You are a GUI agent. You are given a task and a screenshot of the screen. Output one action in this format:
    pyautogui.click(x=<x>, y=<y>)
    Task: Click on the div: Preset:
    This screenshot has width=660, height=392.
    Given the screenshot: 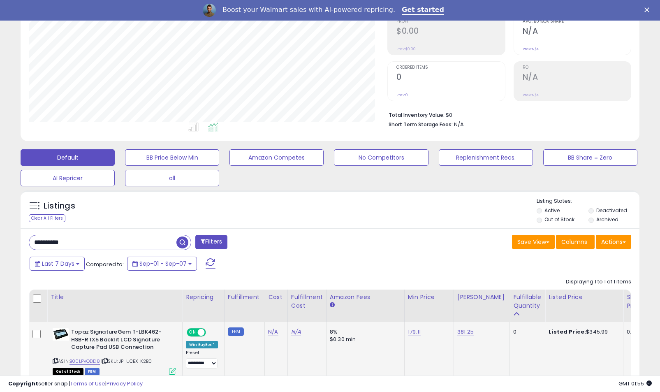 What is the action you would take?
    pyautogui.click(x=202, y=359)
    